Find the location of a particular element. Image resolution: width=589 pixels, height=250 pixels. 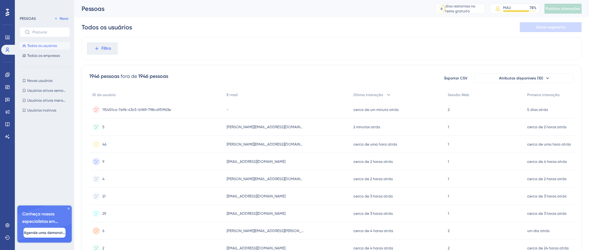

font: cerca de um minuto atrás is located at coordinates (376, 110).